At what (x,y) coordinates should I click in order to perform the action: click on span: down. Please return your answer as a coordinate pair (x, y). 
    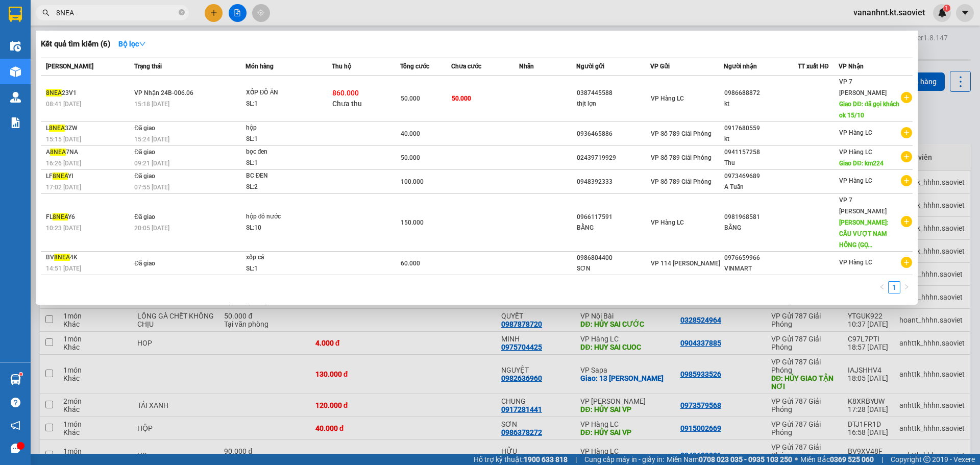
    Looking at the image, I should click on (142, 44).